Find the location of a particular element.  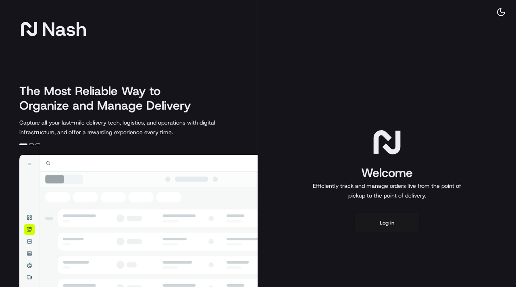

h2: The Most Reliable Way to Organize and Manage Delivery is located at coordinates (110, 98).